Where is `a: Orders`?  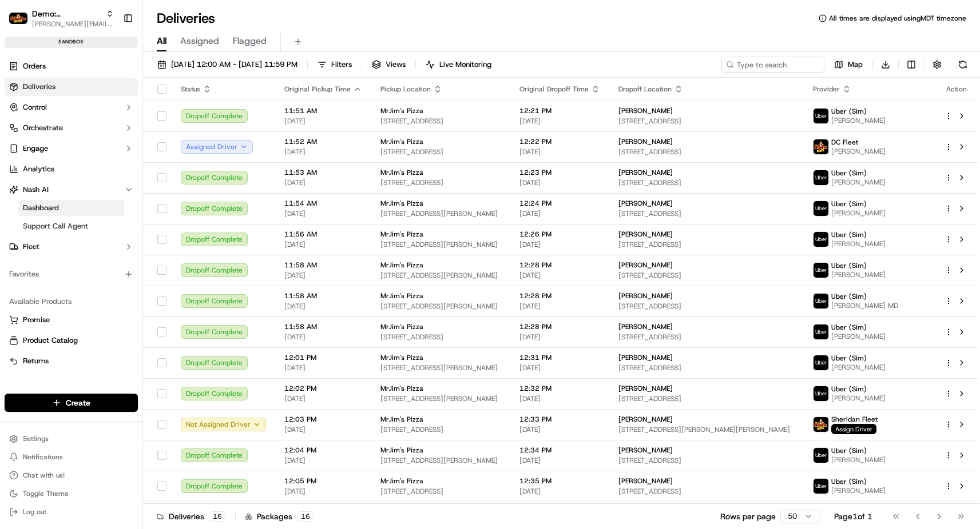
a: Orders is located at coordinates (71, 66).